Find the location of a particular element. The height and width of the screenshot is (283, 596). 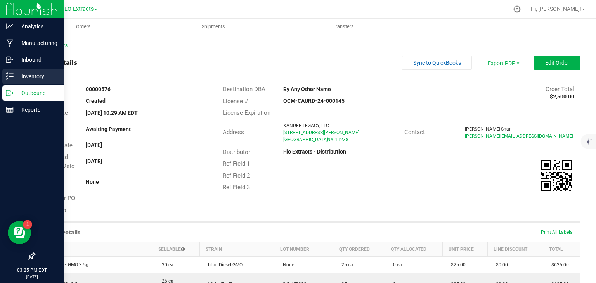

p: Reports is located at coordinates (37, 110).